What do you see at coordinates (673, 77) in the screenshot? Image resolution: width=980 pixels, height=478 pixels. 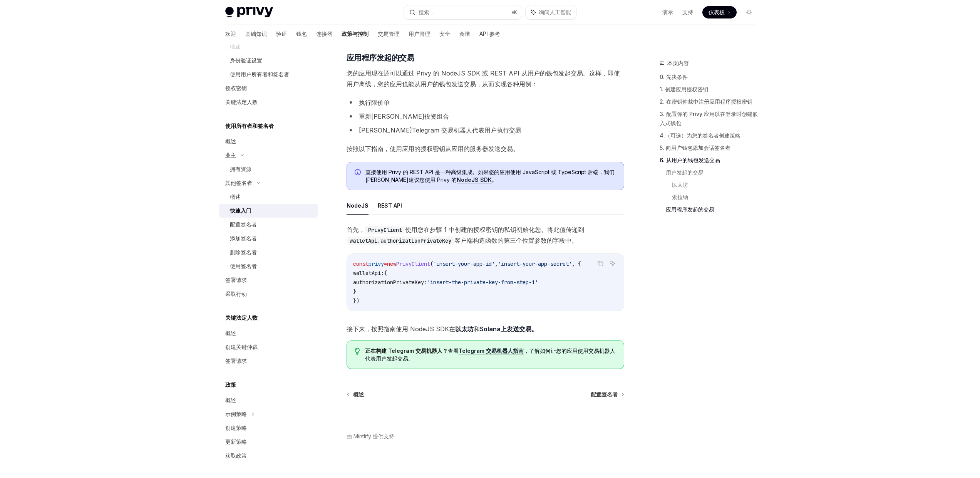 I see `font: 0. 先决条件` at bounding box center [673, 77].